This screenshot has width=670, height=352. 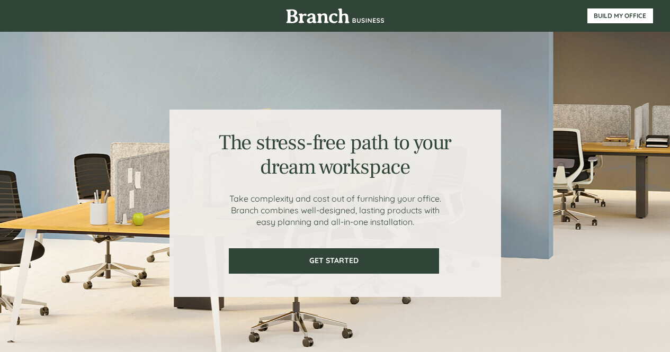 What do you see at coordinates (333, 260) in the screenshot?
I see `span: GET STARTED` at bounding box center [333, 260].